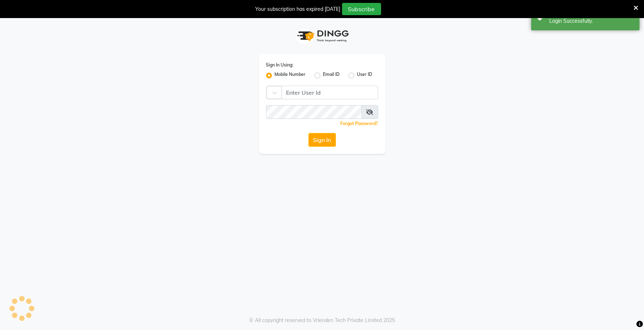 The width and height of the screenshot is (644, 330). What do you see at coordinates (322, 140) in the screenshot?
I see `button: Sign In` at bounding box center [322, 140].